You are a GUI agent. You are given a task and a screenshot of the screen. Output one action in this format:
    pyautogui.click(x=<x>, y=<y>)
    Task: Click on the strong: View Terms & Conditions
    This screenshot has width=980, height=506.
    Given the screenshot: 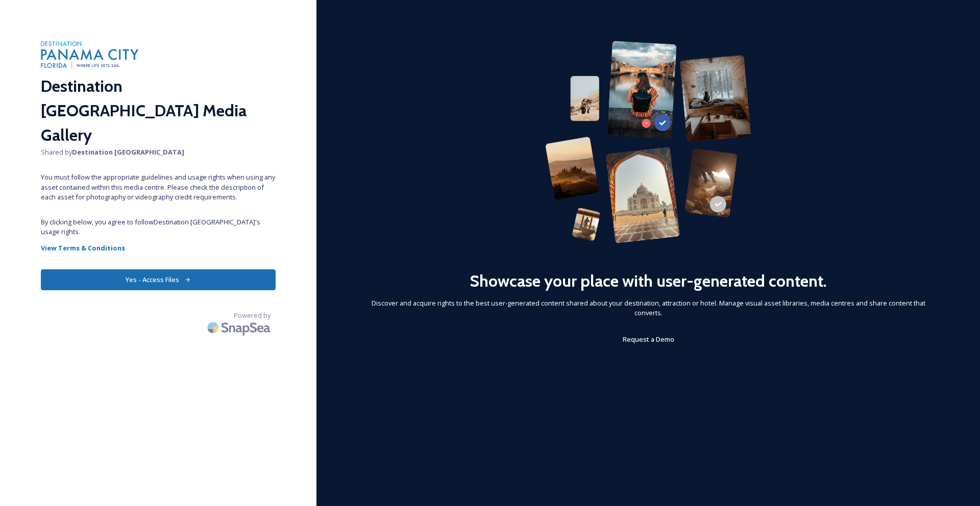 What is the action you would take?
    pyautogui.click(x=82, y=248)
    